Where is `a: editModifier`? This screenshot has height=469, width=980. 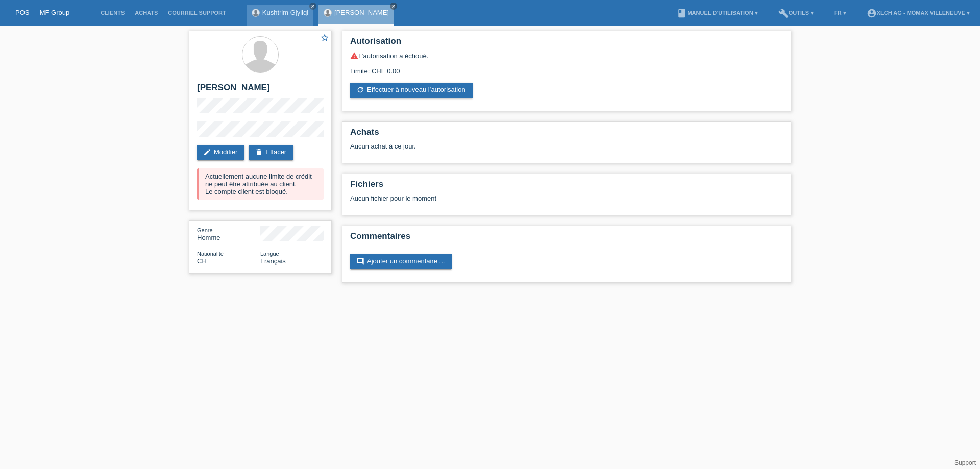
a: editModifier is located at coordinates (221, 153).